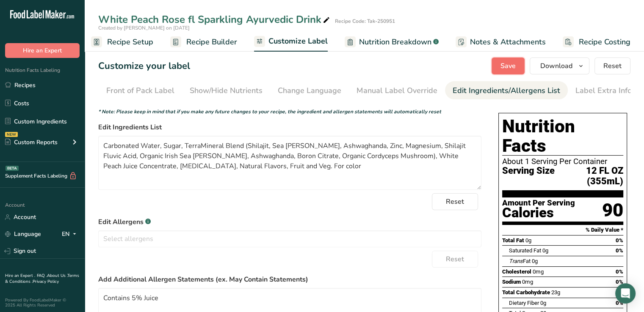 Image resolution: width=644 pixels, height=312 pixels. Describe the element at coordinates (298, 41) in the screenshot. I see `span: Customize Label` at that location.